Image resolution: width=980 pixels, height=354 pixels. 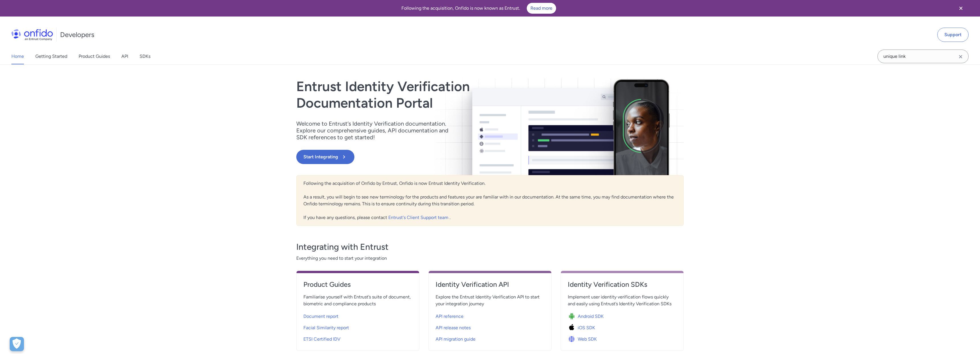 What do you see at coordinates (418, 217) in the screenshot?
I see `a: Entrust's Client Support team` at bounding box center [418, 217].